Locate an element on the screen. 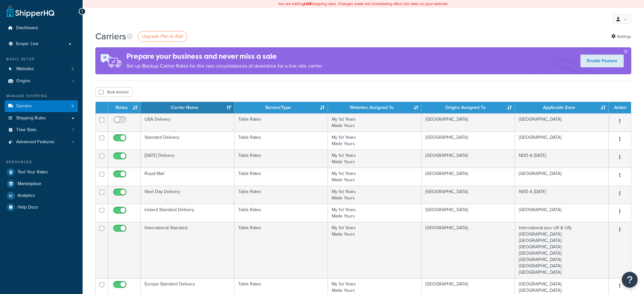 The image size is (644, 294). h4: Prepare your business and never miss a sale is located at coordinates (225, 56).